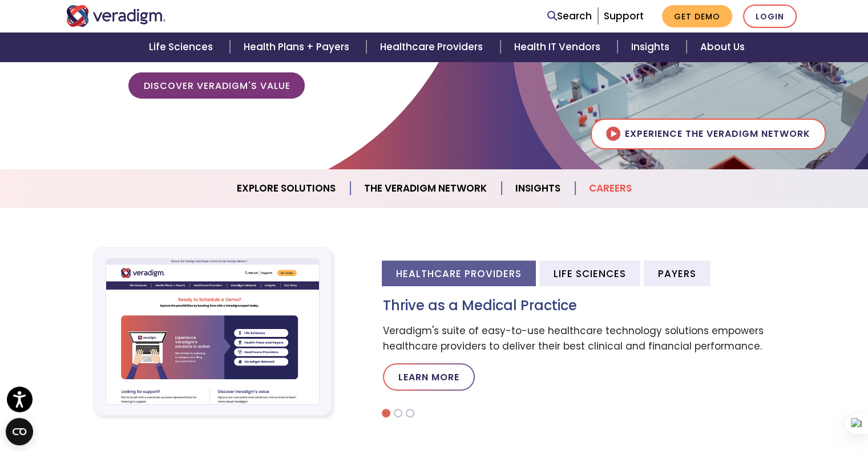 The height and width of the screenshot is (451, 868). What do you see at coordinates (426, 188) in the screenshot?
I see `a: The Veradigm Network` at bounding box center [426, 188].